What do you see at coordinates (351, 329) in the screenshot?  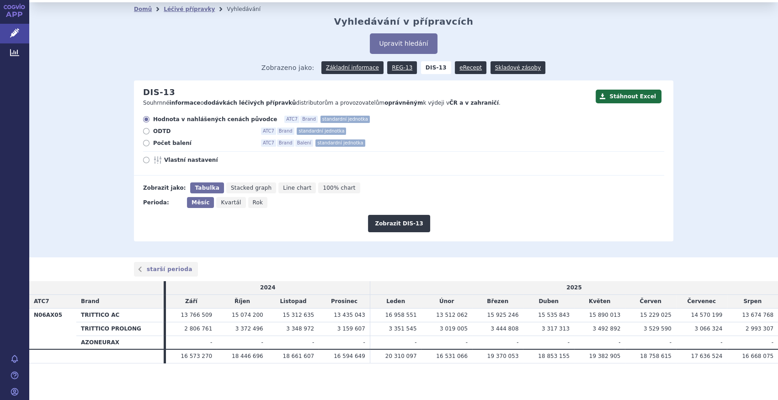 I see `span: 3 159 607` at bounding box center [351, 329].